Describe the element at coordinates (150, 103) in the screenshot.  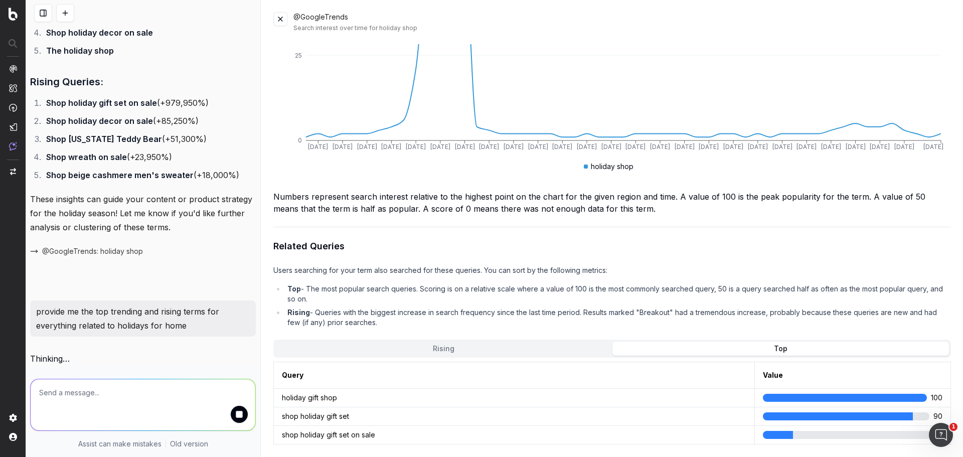
I see `li: (+979,950%)` at that location.